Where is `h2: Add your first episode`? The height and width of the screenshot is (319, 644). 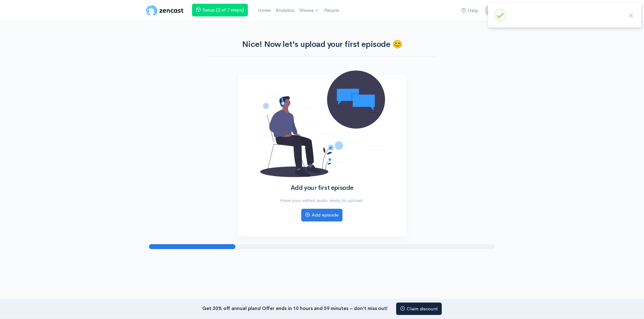 h2: Add your first episode is located at coordinates (322, 188).